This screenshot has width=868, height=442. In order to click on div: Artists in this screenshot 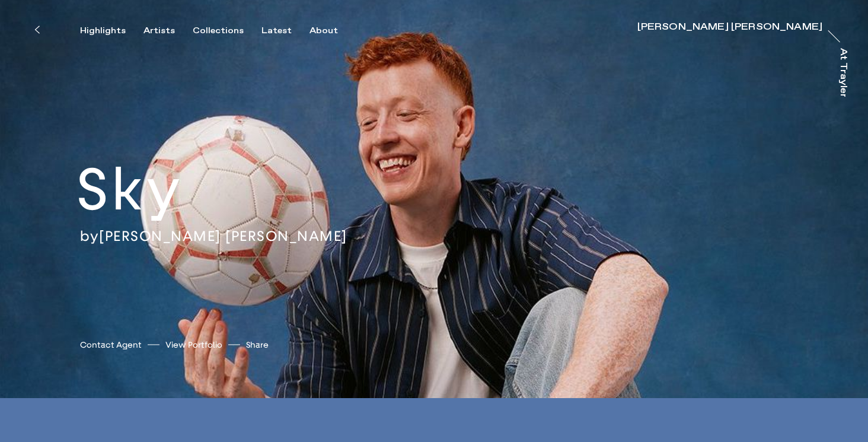, I will do `click(159, 31)`.